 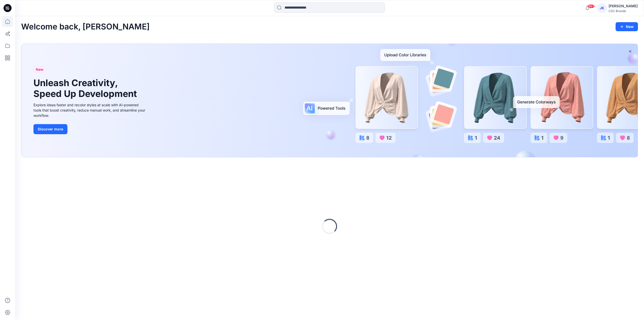 What do you see at coordinates (627, 27) in the screenshot?
I see `button: New` at bounding box center [627, 27].